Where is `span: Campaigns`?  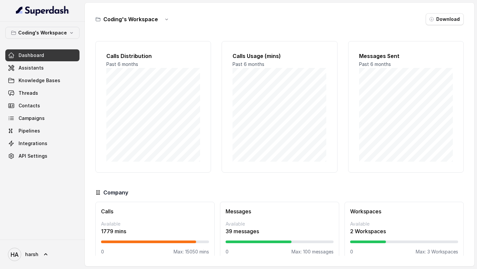 span: Campaigns is located at coordinates (31, 118).